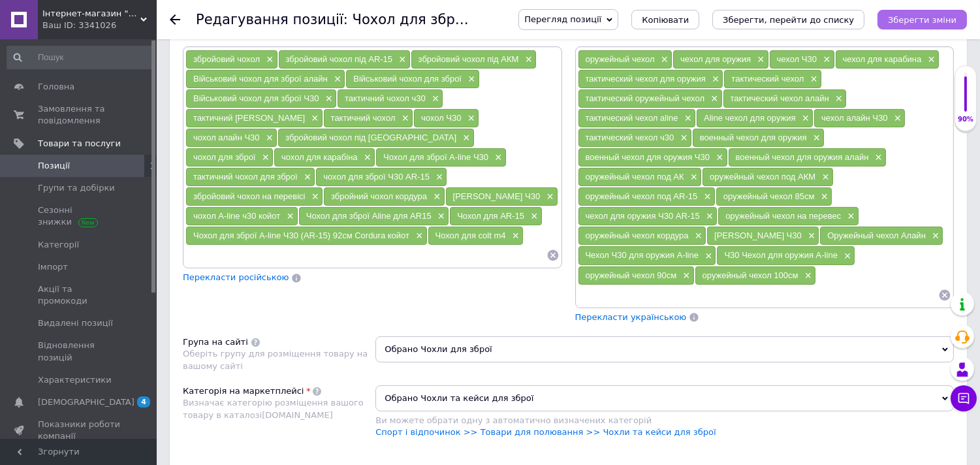 This screenshot has height=465, width=980. I want to click on strong: Габариты оружия:, so click(52, 32).